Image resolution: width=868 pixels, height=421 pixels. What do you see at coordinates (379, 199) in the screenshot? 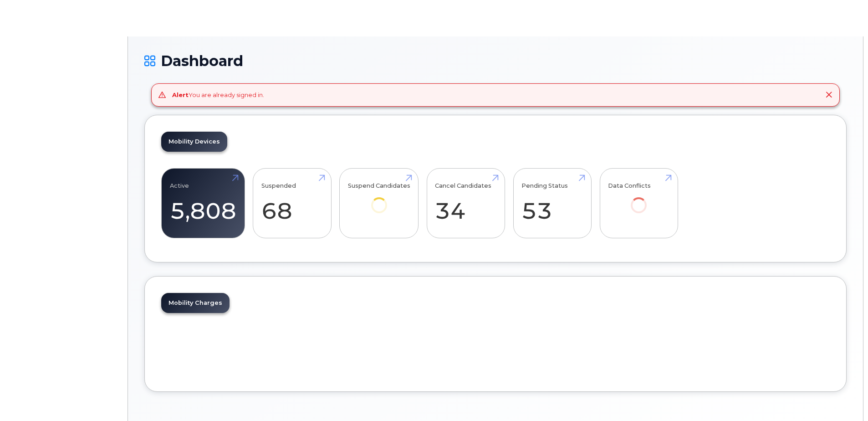
I see `a: Suspend Candidates` at bounding box center [379, 199].